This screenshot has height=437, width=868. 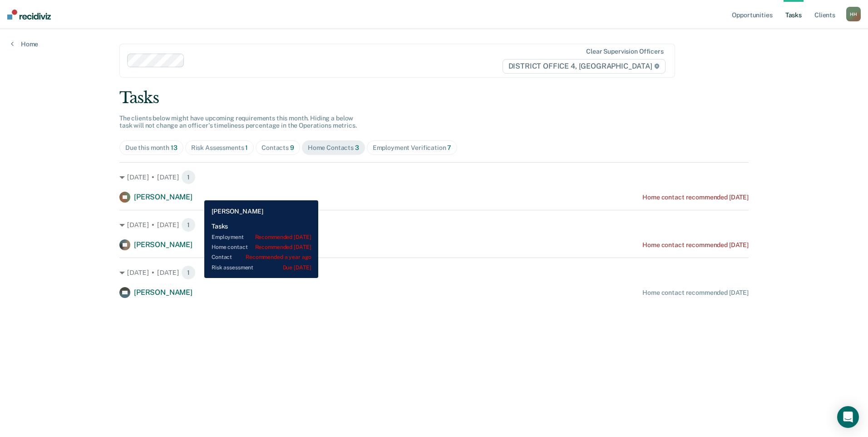 I want to click on span: 9, so click(x=292, y=148).